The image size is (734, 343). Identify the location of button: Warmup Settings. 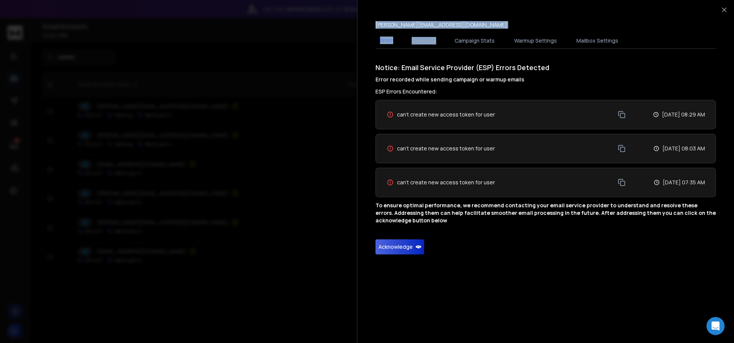
(535, 41).